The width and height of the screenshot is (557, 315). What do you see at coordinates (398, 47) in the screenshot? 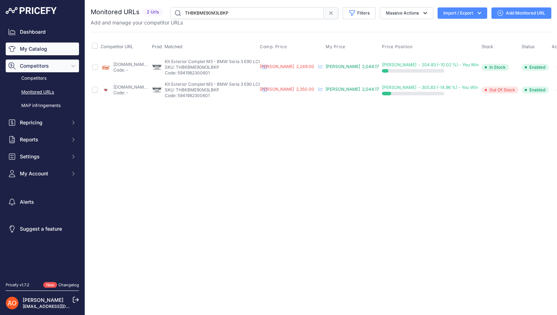
I see `button: Price Position` at bounding box center [398, 47].